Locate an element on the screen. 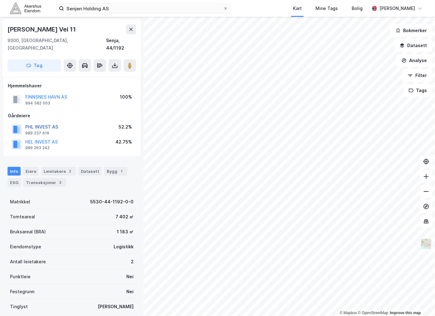 The image size is (435, 316). div: Bruksareal (BRA) is located at coordinates (28, 232).